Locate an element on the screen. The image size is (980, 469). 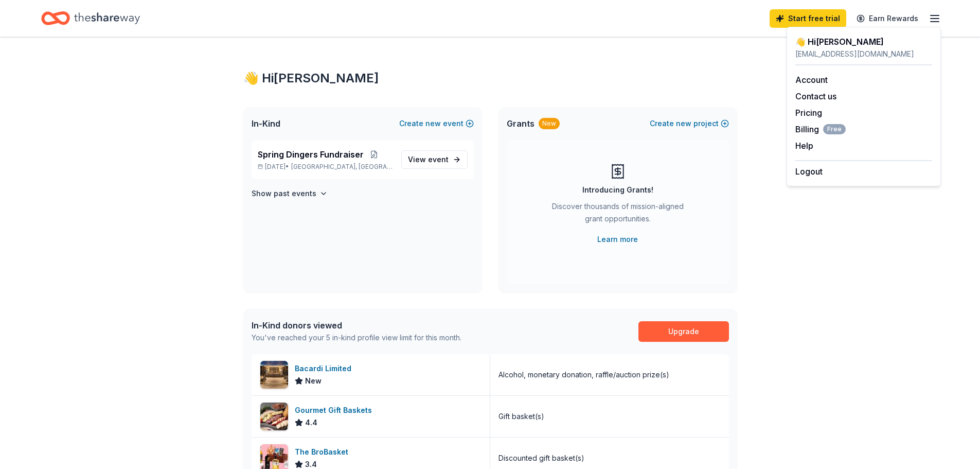
span: Free is located at coordinates (834, 129).